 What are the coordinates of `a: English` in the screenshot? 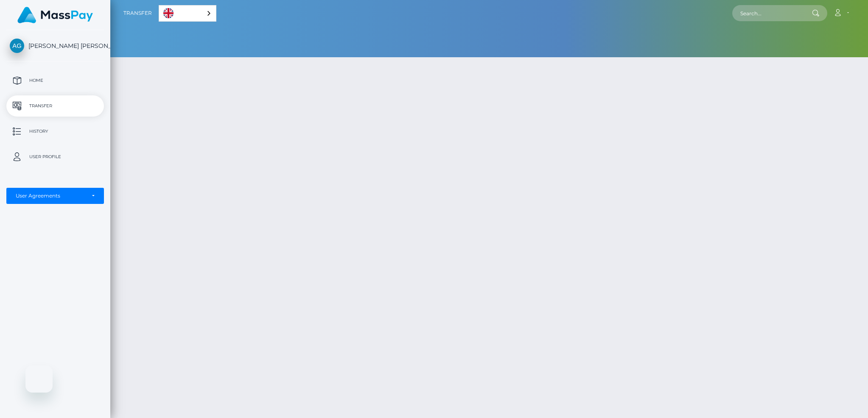 It's located at (188, 13).